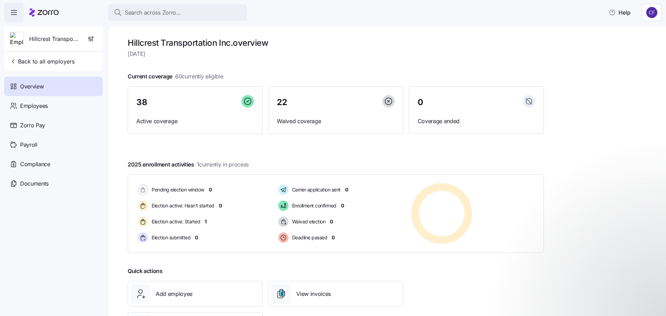 The height and width of the screenshot is (316, 666). I want to click on span: 1, so click(206, 222).